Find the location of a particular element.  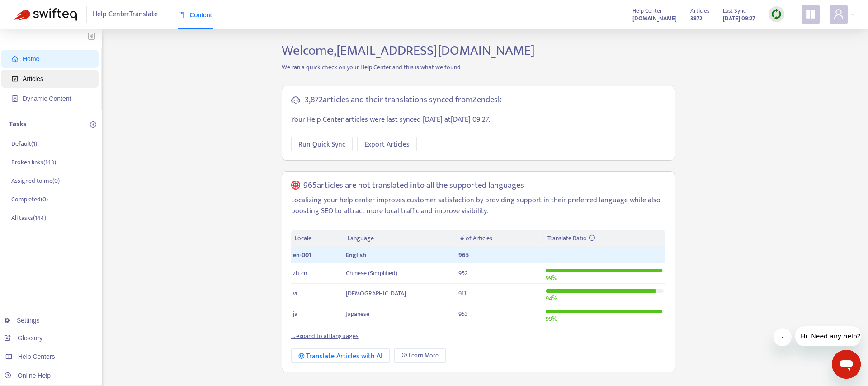

span: en-001 is located at coordinates (302, 255).